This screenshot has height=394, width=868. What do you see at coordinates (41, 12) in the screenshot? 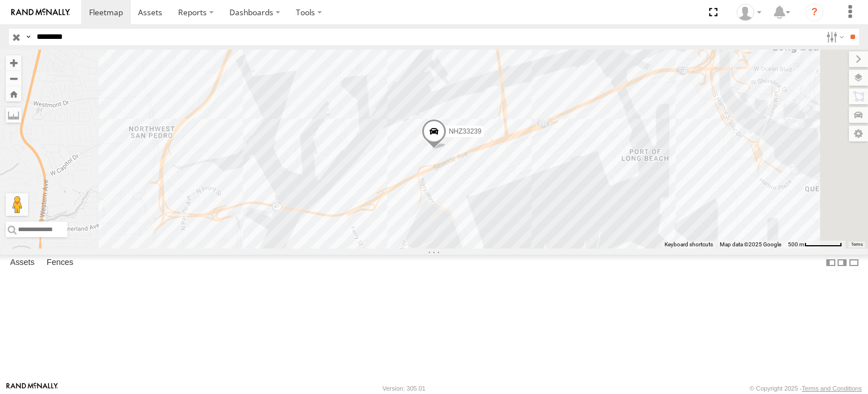
I see `img: rand-logo.svg` at bounding box center [41, 12].